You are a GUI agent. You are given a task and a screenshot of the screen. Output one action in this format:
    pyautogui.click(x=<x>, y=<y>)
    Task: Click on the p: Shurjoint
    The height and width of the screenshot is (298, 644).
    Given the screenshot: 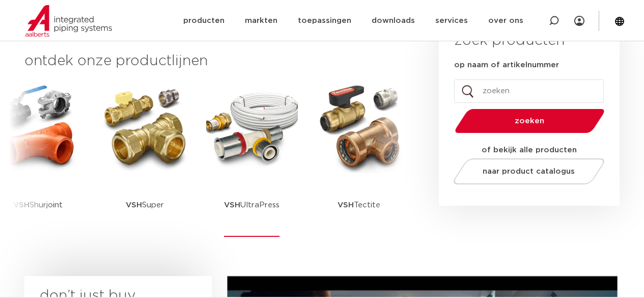 What is the action you would take?
    pyautogui.click(x=38, y=205)
    